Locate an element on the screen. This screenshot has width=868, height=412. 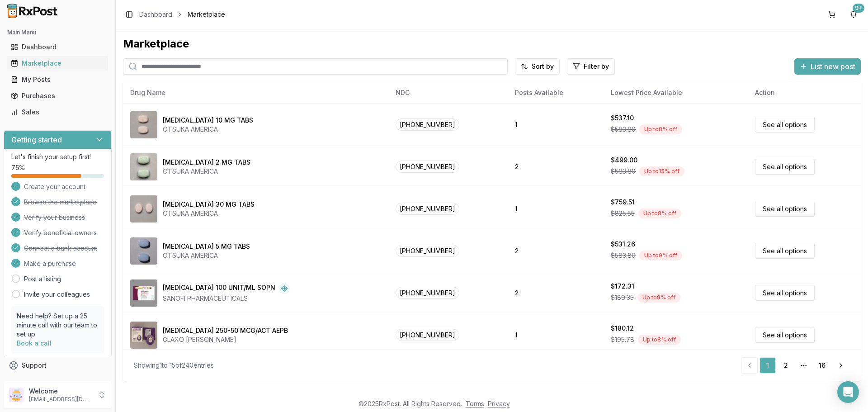
a: Post a listing is located at coordinates (43, 279).